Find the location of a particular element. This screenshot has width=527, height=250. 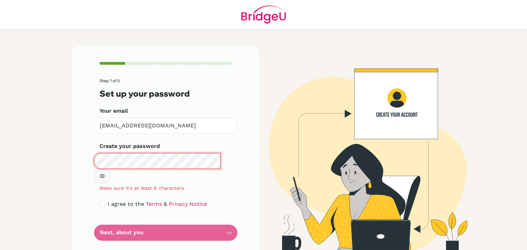

label: Your email is located at coordinates (113, 111).